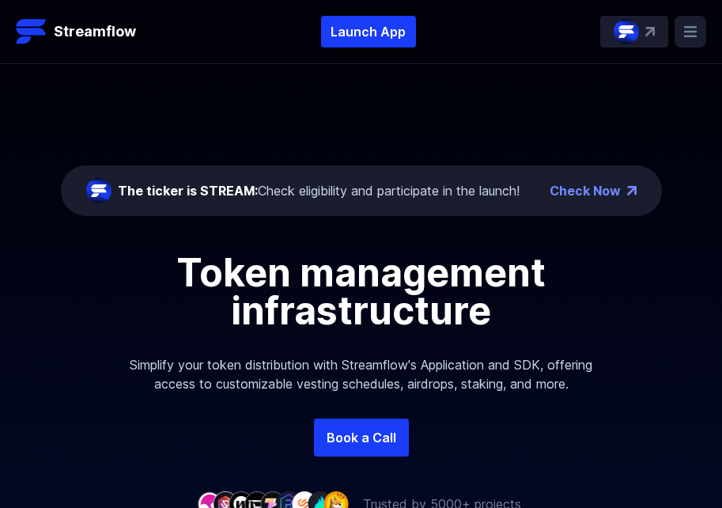  Describe the element at coordinates (585, 191) in the screenshot. I see `a: Check Now` at that location.